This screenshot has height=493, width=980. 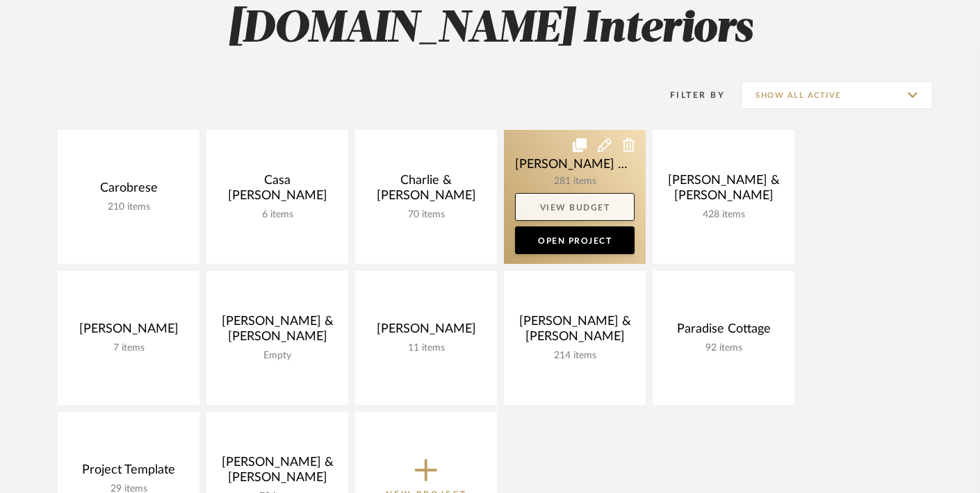 What do you see at coordinates (129, 348) in the screenshot?
I see `div: 7 items` at bounding box center [129, 348].